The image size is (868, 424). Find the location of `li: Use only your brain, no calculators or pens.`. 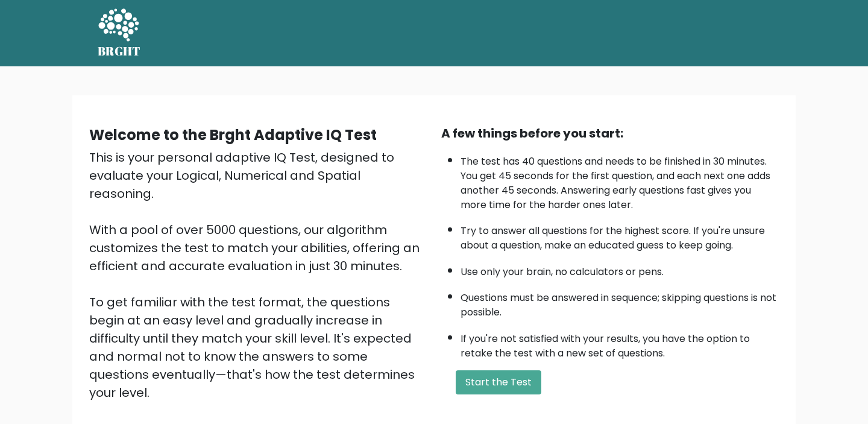

li: Use only your brain, no calculators or pens. is located at coordinates (620, 269).